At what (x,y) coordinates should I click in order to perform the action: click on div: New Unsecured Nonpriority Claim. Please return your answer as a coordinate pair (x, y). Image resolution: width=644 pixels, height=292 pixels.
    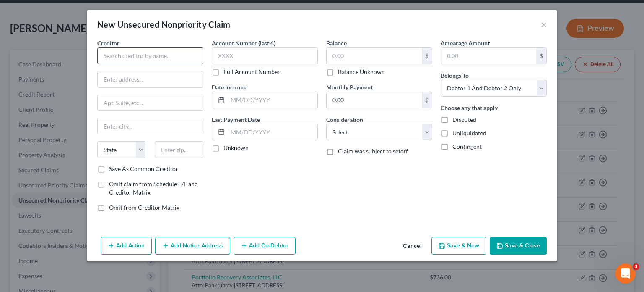
    Looking at the image, I should click on (164, 24).